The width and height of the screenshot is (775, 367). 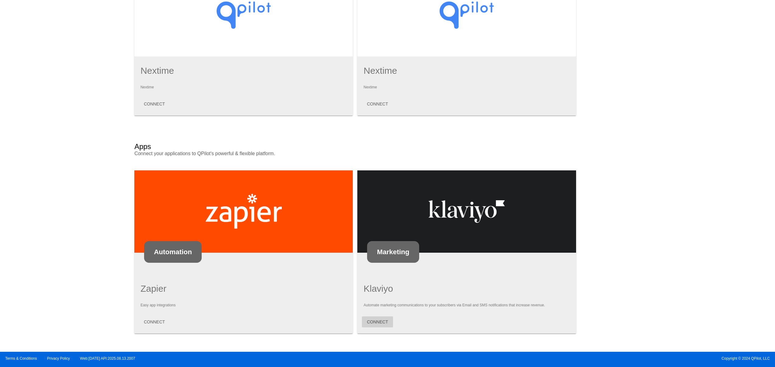 I want to click on p: Marketing, so click(x=393, y=252).